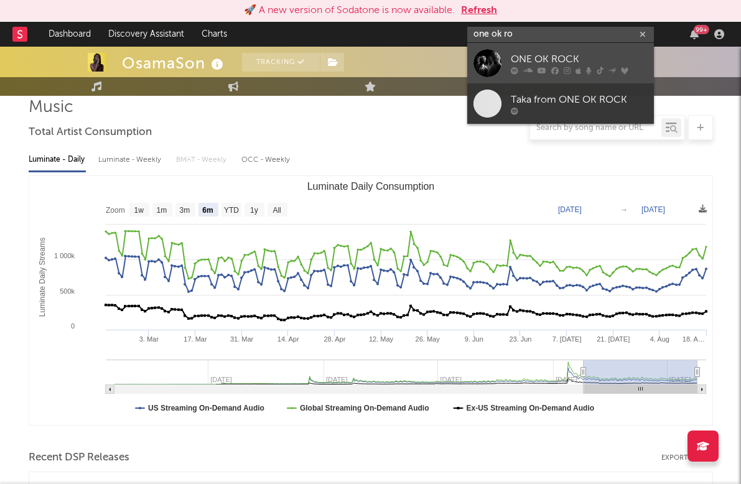  Describe the element at coordinates (241, 339) in the screenshot. I see `text: 31. Mar` at that location.